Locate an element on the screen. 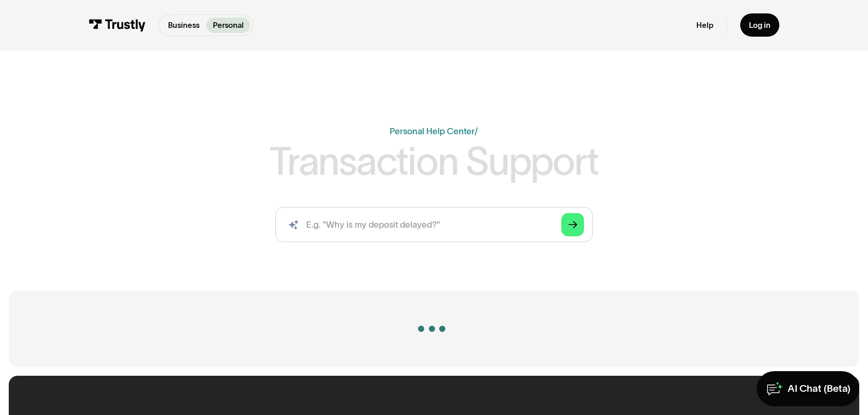 This screenshot has width=868, height=415. a: Personal Help Center is located at coordinates (432, 131).